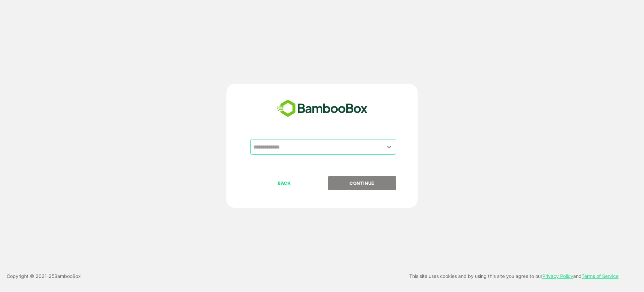  Describe the element at coordinates (285, 183) in the screenshot. I see `p: BACK` at that location.